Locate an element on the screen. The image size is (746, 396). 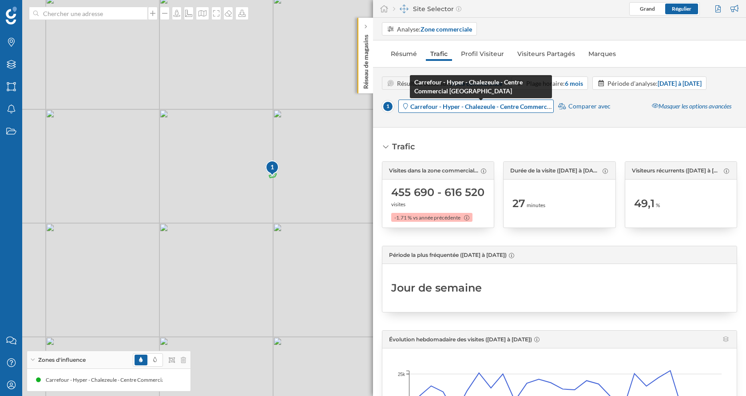
div: Analyse: is located at coordinates (434, 29).